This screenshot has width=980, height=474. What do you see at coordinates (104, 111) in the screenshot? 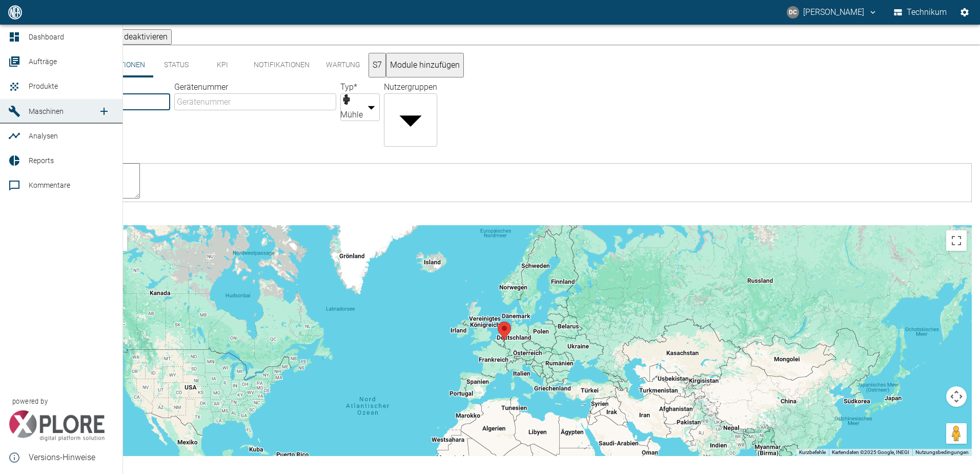
I see `a: new /machines` at bounding box center [104, 111].